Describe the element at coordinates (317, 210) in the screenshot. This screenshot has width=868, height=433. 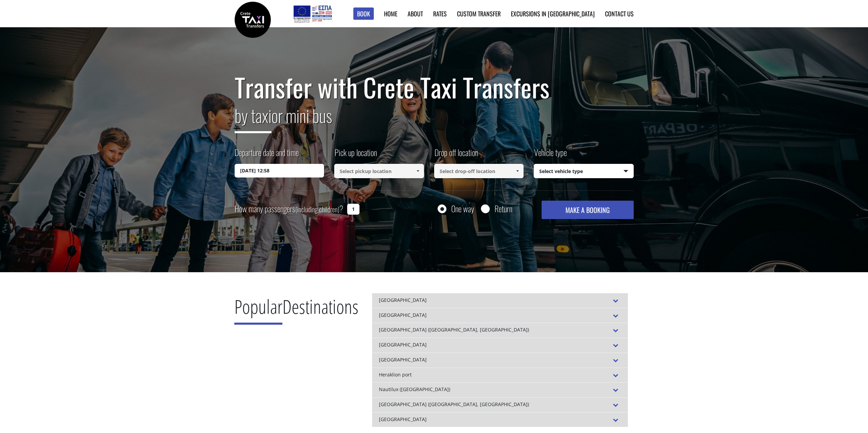
I see `small: (including children)` at that location.